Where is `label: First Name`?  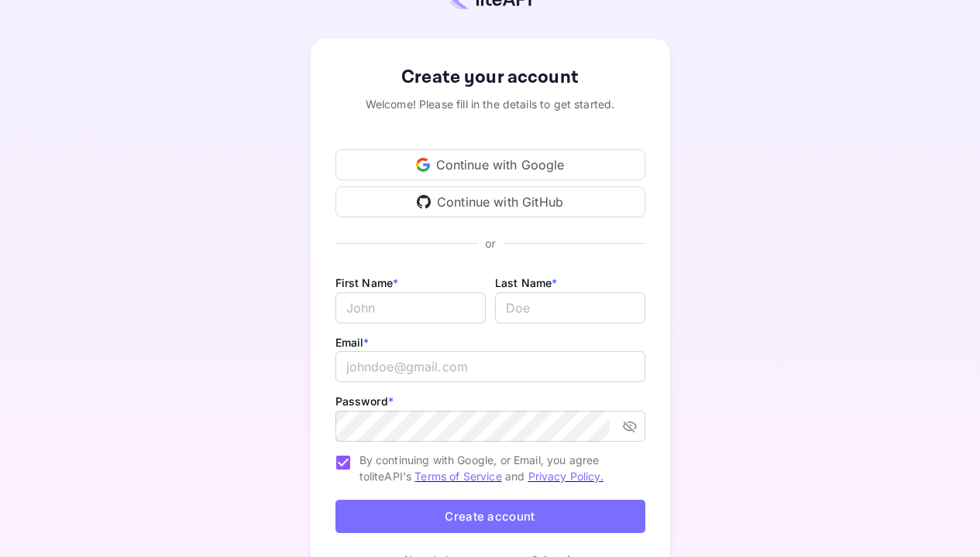
label: First Name is located at coordinates (367, 282).